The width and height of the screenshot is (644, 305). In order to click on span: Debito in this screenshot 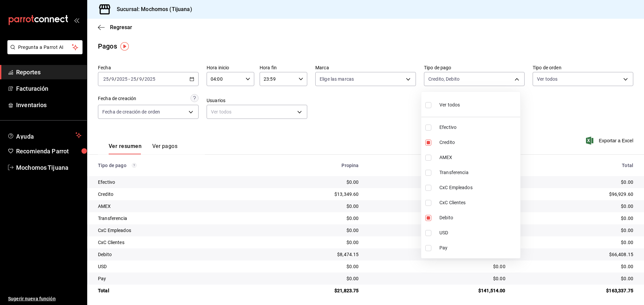, I will do `click(478, 218)`.